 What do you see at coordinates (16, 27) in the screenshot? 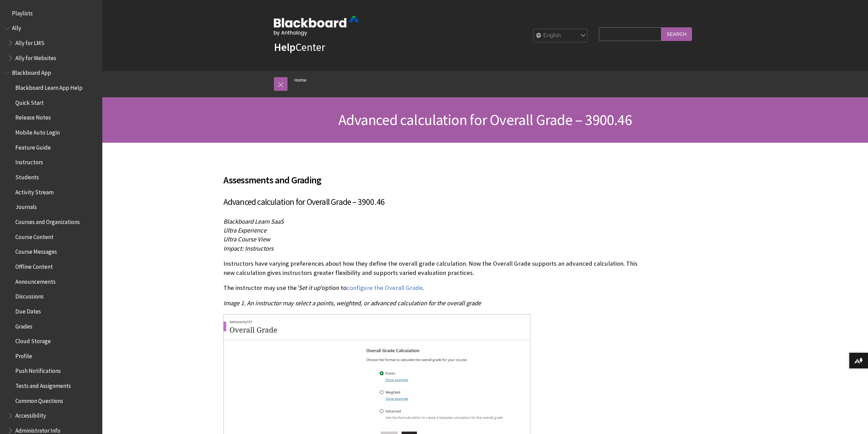
I see `span: Ally` at bounding box center [16, 27].